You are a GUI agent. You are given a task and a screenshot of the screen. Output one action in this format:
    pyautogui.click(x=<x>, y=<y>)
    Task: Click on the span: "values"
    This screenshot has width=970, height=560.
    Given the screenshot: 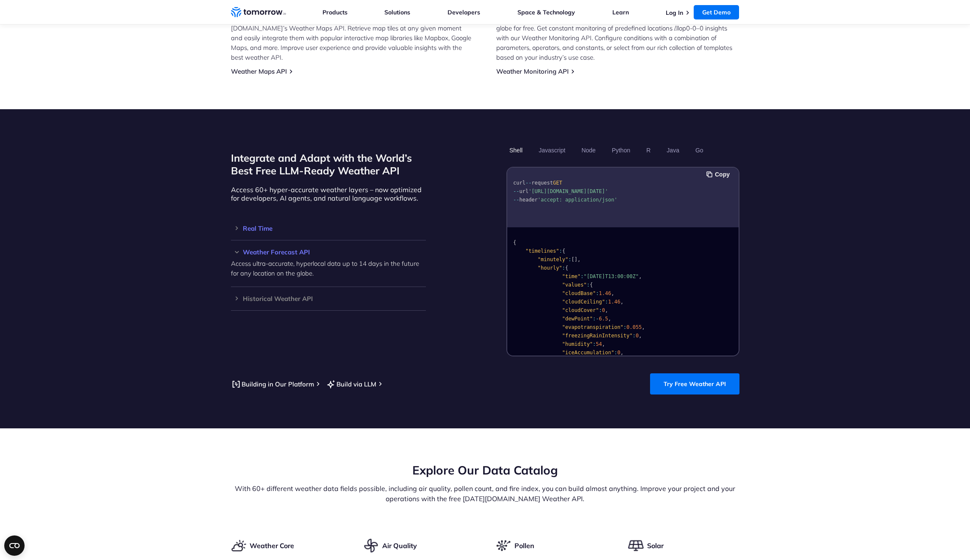 What is the action you would take?
    pyautogui.click(x=574, y=285)
    